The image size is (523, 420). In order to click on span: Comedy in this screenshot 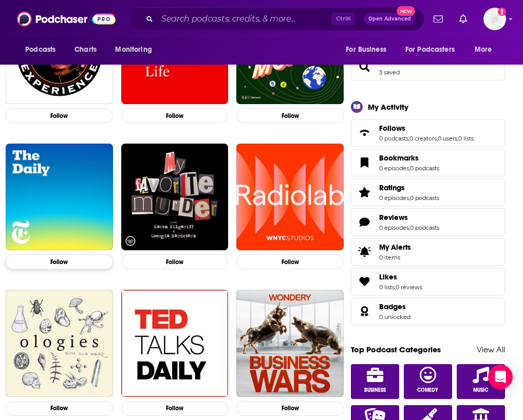, I will do `click(427, 390)`.